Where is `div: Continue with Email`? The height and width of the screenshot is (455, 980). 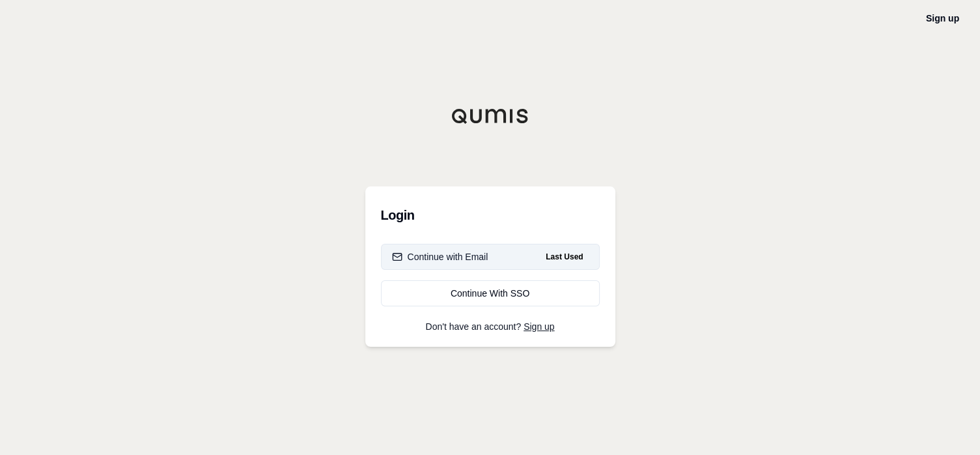
div: Continue with Email is located at coordinates (440, 257).